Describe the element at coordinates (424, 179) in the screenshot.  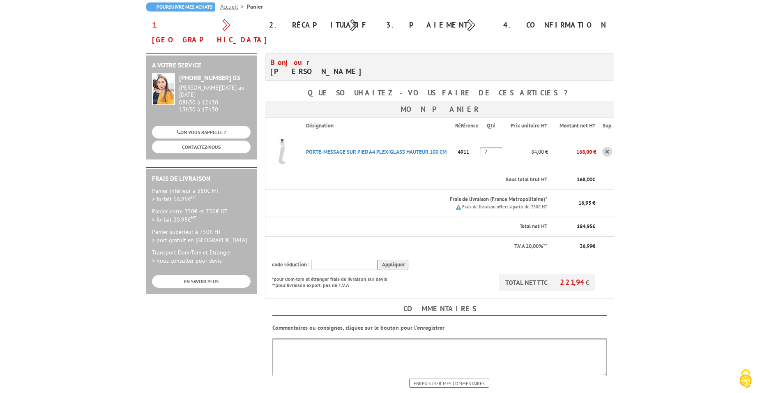
I see `th: Sous total brut HT` at that location.